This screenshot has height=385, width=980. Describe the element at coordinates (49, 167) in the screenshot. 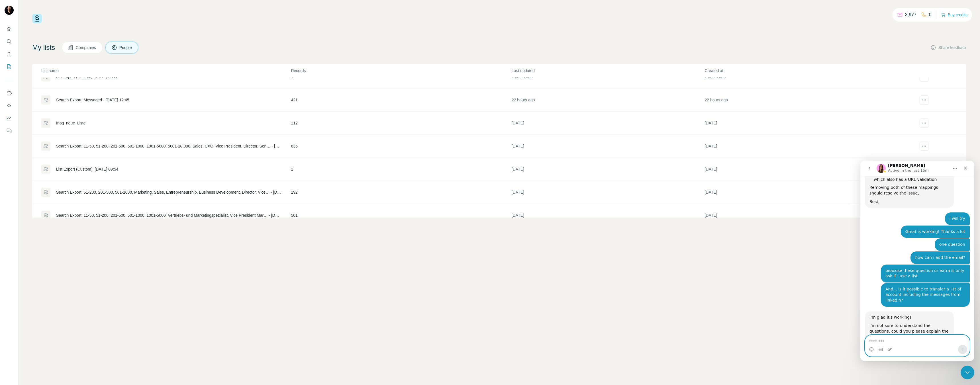

I see `div: I'm glad it's working!I'm not sure to understand the questions, could you please explain the case...` at that location.